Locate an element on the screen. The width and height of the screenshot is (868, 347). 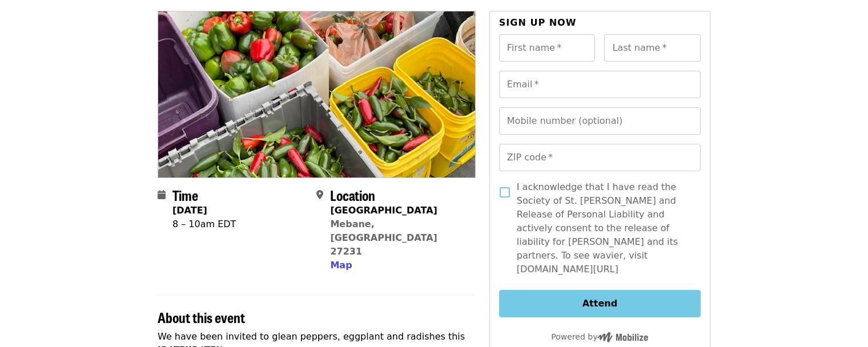
span: Sign up now is located at coordinates (538, 22).